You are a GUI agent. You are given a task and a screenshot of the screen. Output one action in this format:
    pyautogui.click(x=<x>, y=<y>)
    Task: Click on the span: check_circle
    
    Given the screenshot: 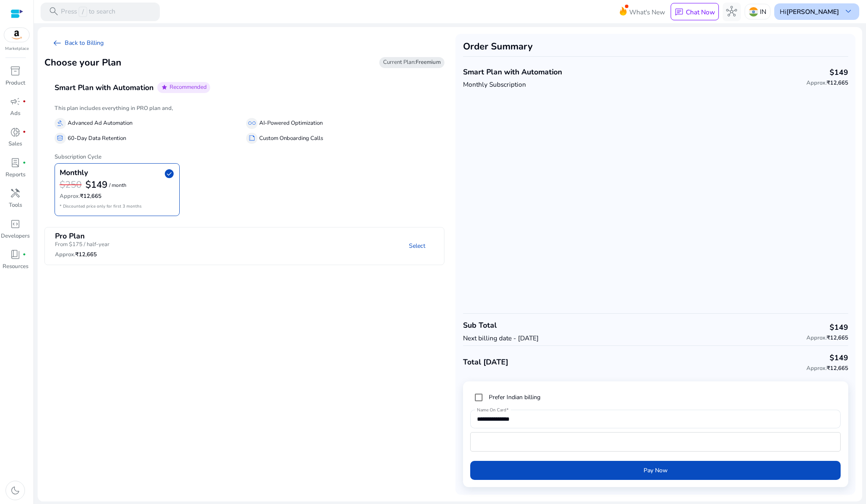 What is the action you would take?
    pyautogui.click(x=169, y=174)
    